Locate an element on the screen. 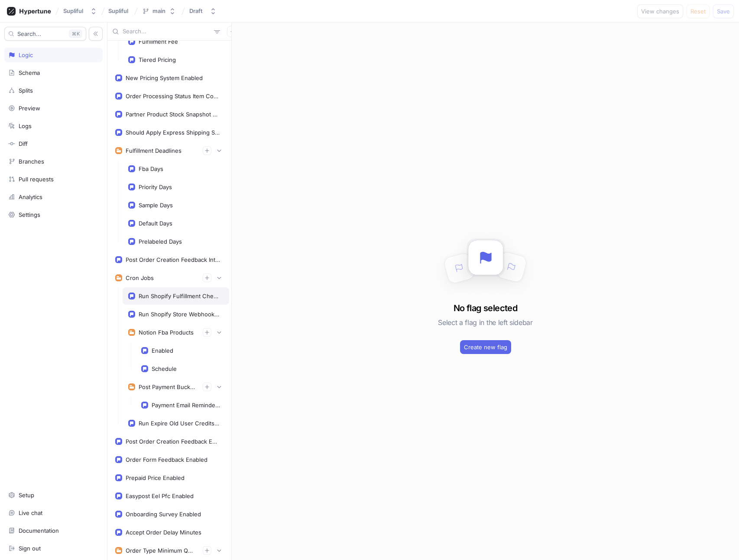  div: Supliful is located at coordinates (73, 11).